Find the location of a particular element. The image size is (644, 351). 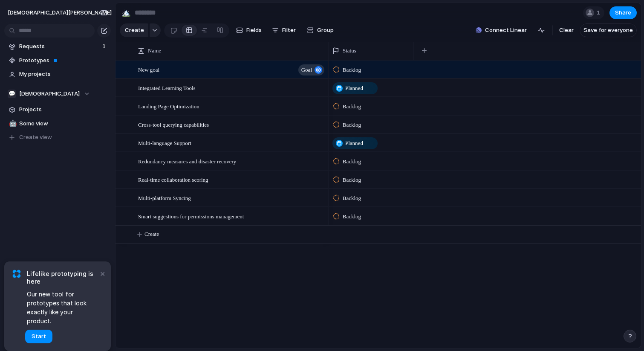

span: Smart suggestions for permissions management is located at coordinates (191, 216).